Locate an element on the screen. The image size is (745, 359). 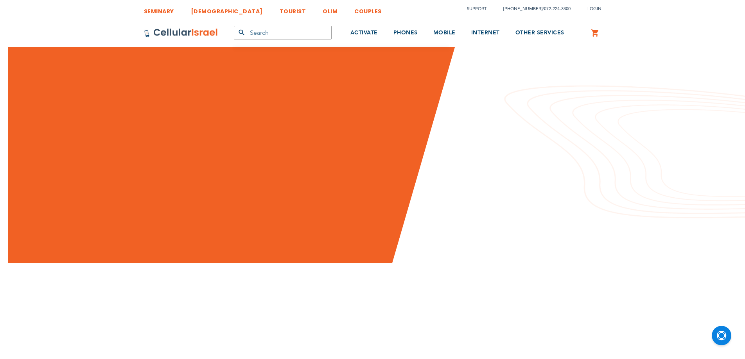
span: PHONES is located at coordinates (406, 32).